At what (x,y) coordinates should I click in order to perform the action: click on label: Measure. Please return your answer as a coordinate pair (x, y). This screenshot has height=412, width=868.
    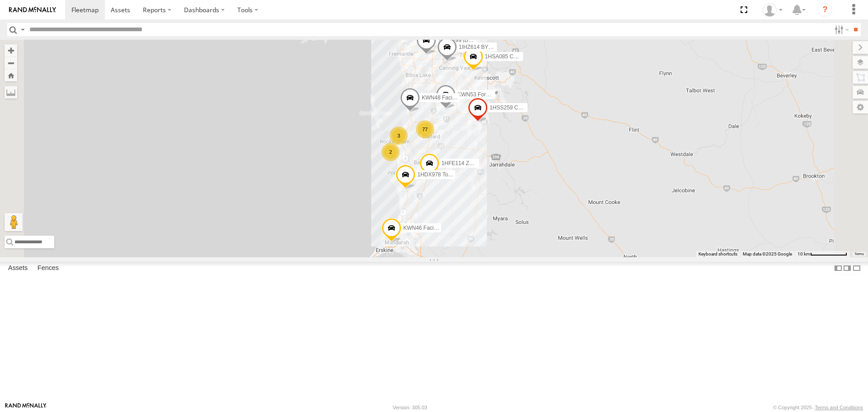
    Looking at the image, I should click on (11, 92).